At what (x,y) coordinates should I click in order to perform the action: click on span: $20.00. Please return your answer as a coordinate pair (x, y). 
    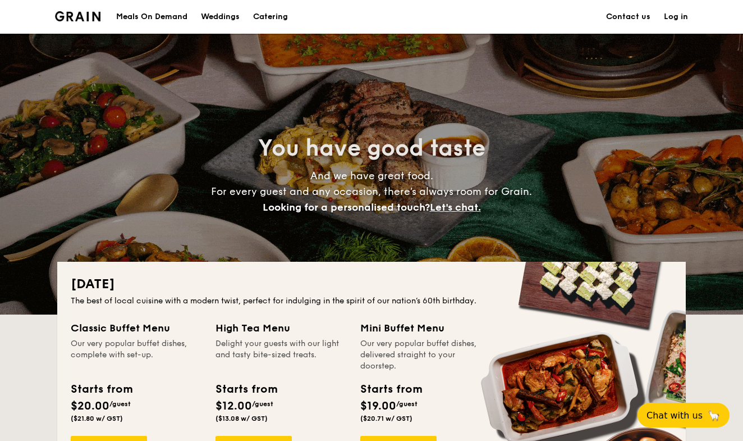
    Looking at the image, I should click on (90, 406).